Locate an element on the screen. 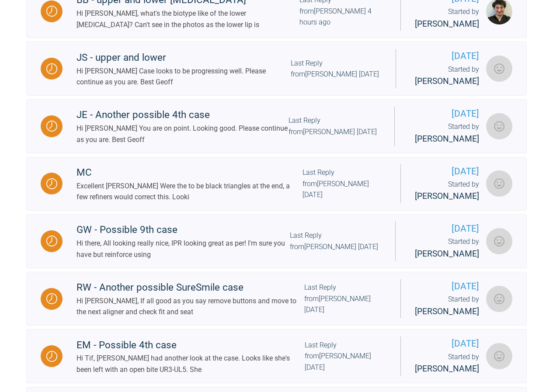 The image size is (553, 392). div: EM - Possible 4th case is located at coordinates (190, 345).